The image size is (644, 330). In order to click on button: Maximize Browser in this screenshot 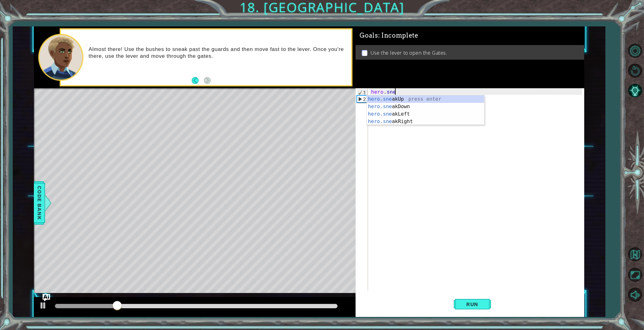, I will do `click(635, 275)`.